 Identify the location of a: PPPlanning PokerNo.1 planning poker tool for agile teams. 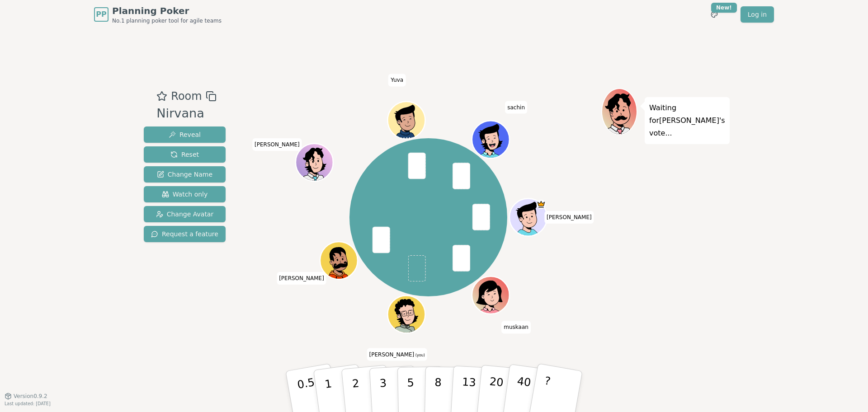
(158, 15).